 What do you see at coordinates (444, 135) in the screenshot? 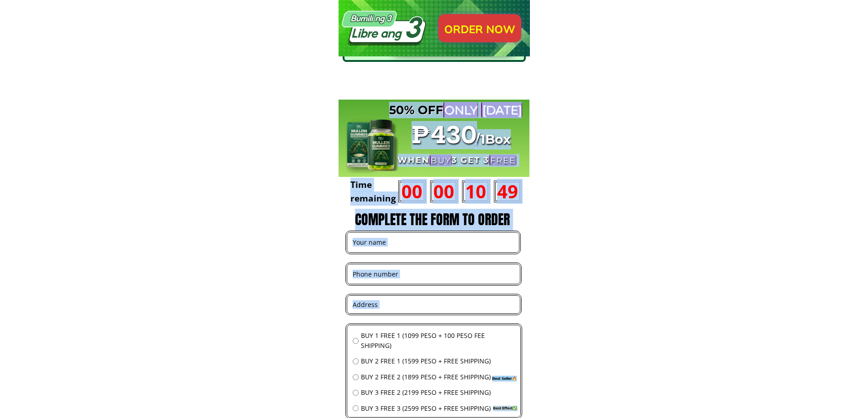
I see `font: ₱430` at bounding box center [444, 135].